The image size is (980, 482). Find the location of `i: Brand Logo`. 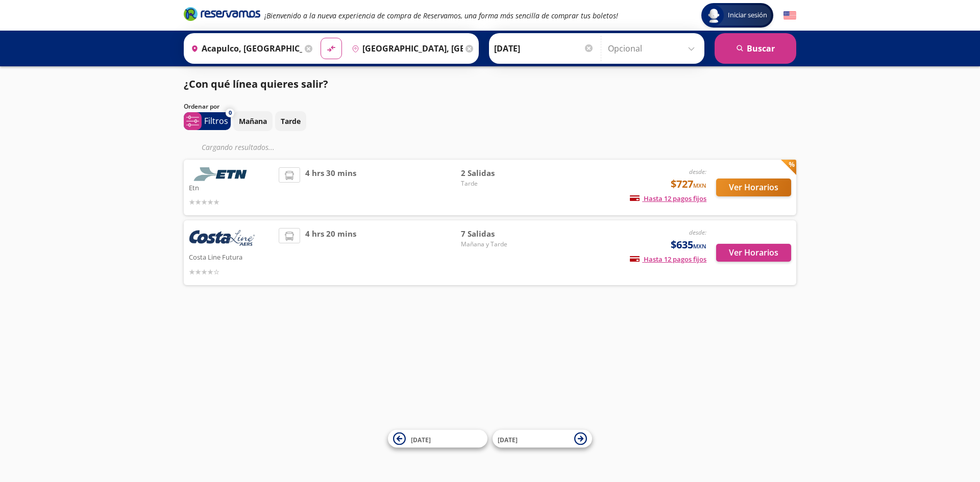

i: Brand Logo is located at coordinates (222, 14).